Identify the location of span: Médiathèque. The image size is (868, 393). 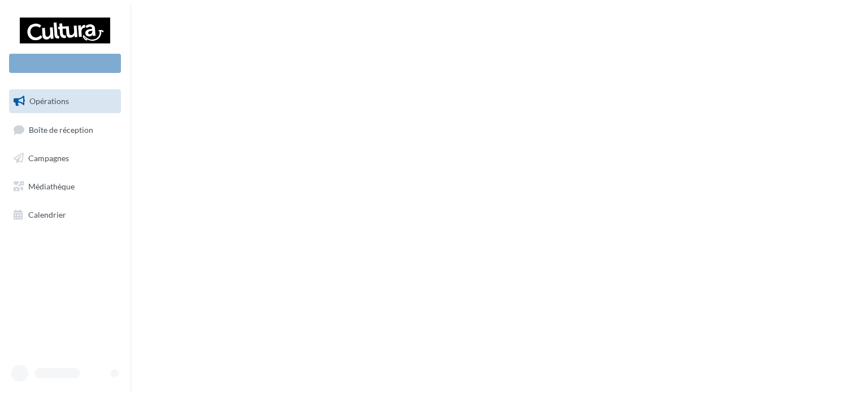
(51, 186).